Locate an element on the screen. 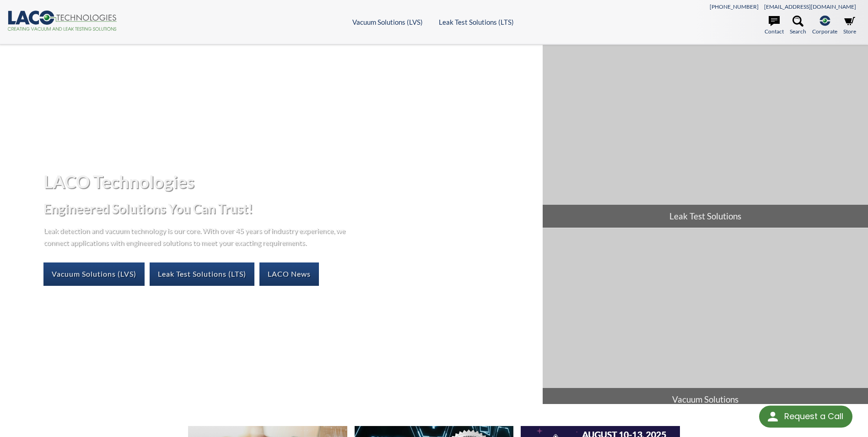  a: Store is located at coordinates (850, 26).